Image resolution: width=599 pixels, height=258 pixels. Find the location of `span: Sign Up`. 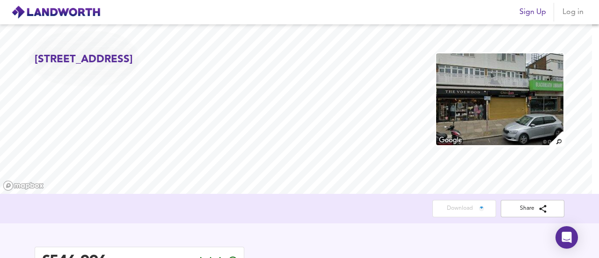

span: Sign Up is located at coordinates (533, 12).